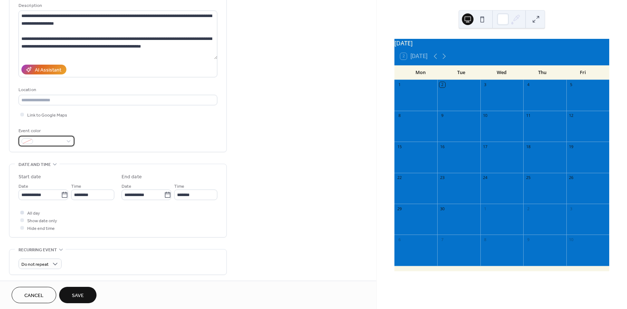 The height and width of the screenshot is (309, 627). What do you see at coordinates (117, 5) in the screenshot?
I see `div: Description` at bounding box center [117, 5].